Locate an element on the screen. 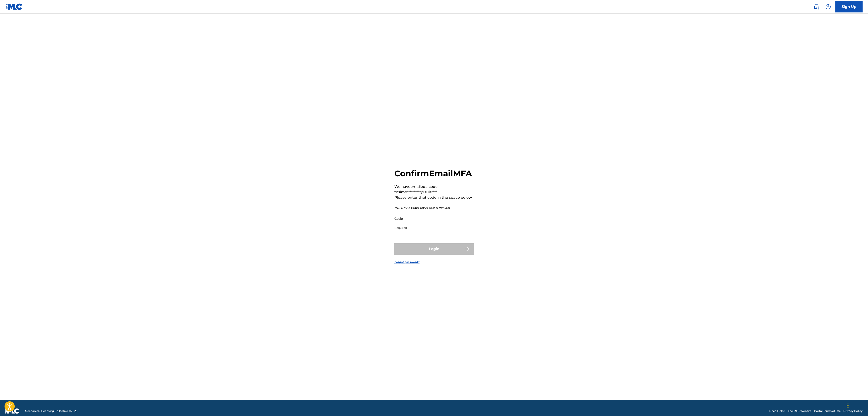 The width and height of the screenshot is (868, 416). a: Privacy Policy is located at coordinates (852, 411).